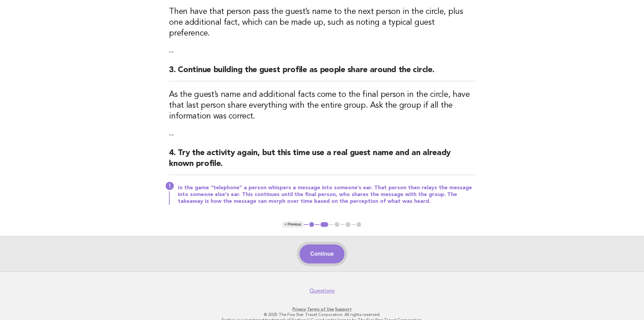  What do you see at coordinates (322, 73) in the screenshot?
I see `h2: 3. Continue building the guest profile as people share around the circle.` at bounding box center [322, 73].